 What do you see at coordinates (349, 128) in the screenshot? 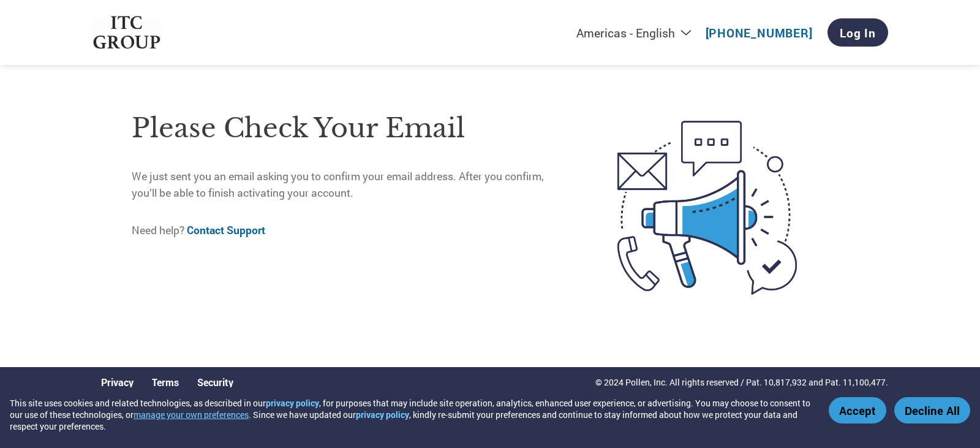
I see `h1: Please check your email` at bounding box center [349, 128].